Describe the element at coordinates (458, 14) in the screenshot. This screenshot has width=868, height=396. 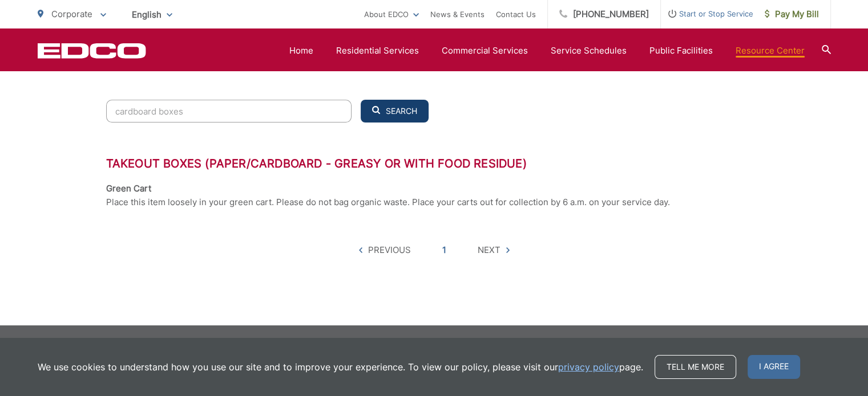
I see `a: News & Events` at that location.